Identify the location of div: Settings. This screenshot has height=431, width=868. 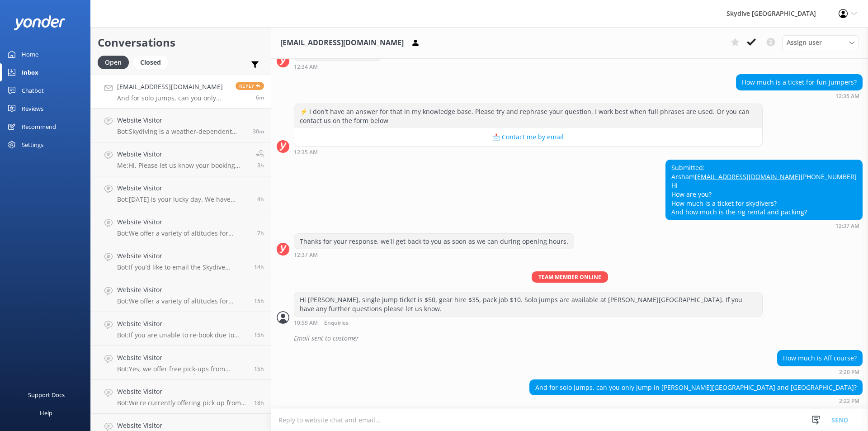
(33, 145).